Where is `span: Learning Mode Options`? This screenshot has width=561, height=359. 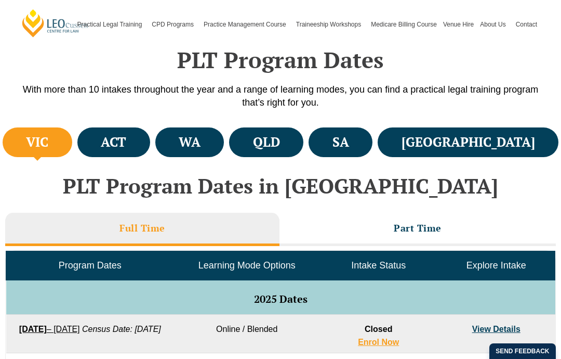
span: Learning Mode Options is located at coordinates (247, 265).